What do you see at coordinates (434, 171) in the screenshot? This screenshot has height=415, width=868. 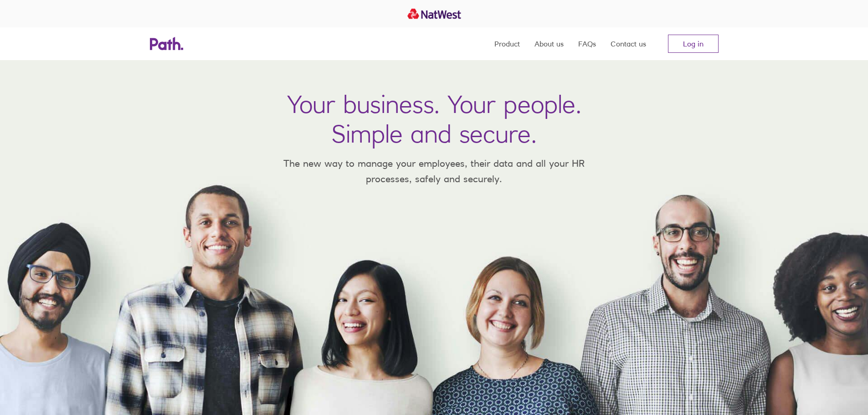 I see `p: The new way to manage your employees, their data and all your HR processes, safely and securely.` at bounding box center [434, 171].